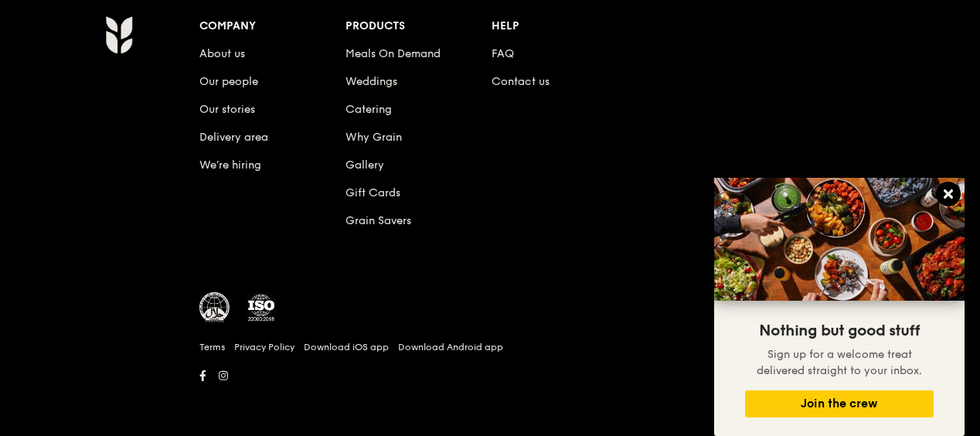 This screenshot has width=980, height=436. I want to click on div: Company, so click(272, 27).